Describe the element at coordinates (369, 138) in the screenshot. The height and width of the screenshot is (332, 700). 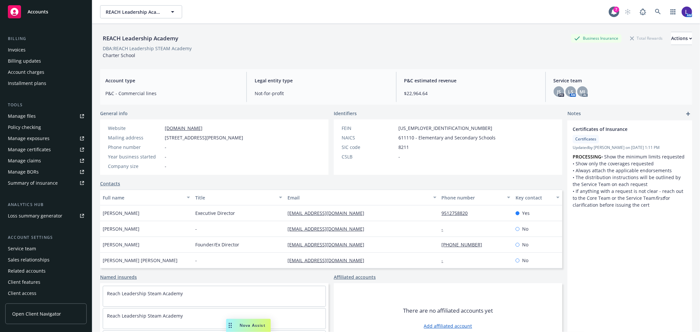
I see `div: NAICS` at that location.